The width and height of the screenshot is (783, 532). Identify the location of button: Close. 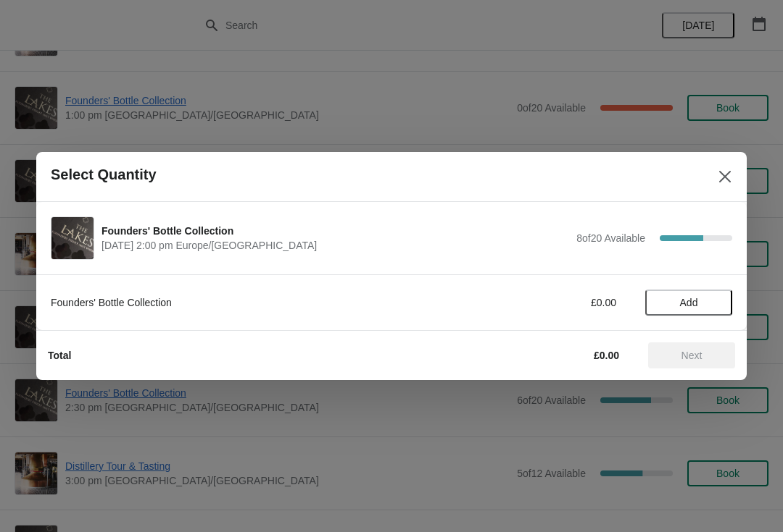
(725, 177).